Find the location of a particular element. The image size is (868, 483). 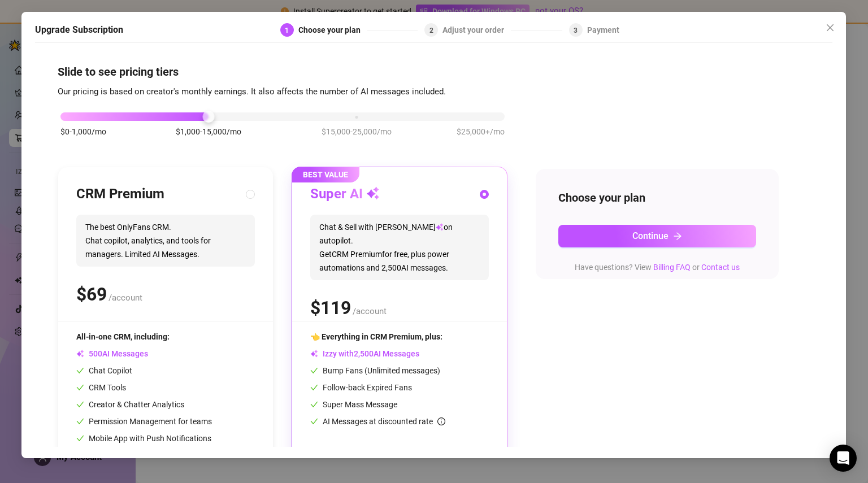

span: Izzy with AI Messages is located at coordinates (364, 354).